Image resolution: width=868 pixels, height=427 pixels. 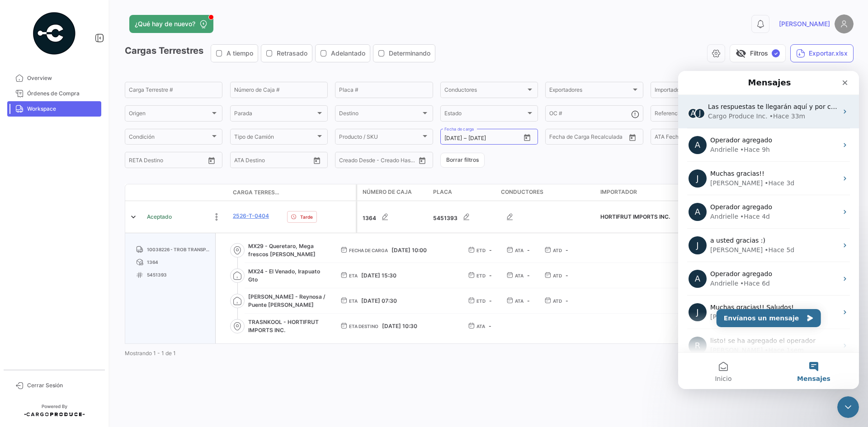 What do you see at coordinates (320, 192) in the screenshot?
I see `datatable-header-cell: Delay Status` at bounding box center [320, 192].